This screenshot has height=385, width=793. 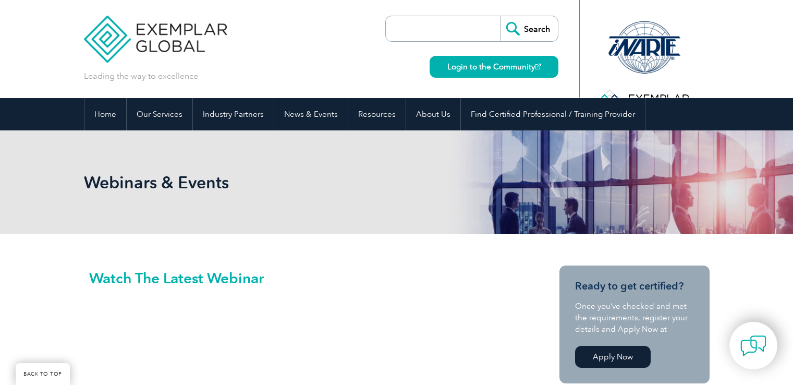 What do you see at coordinates (634, 318) in the screenshot?
I see `p: Once you’ve checked and met the requirements, register your details and Apply Now at` at bounding box center [634, 318].